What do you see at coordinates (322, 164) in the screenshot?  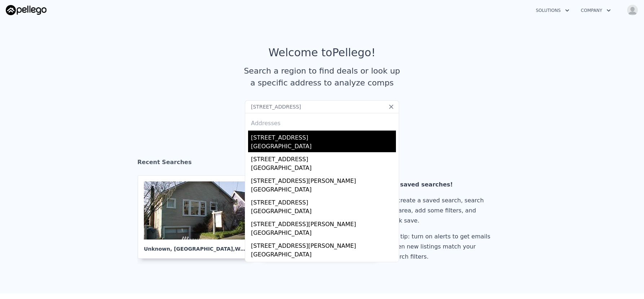 I see `div: Recent Searches` at bounding box center [322, 164].